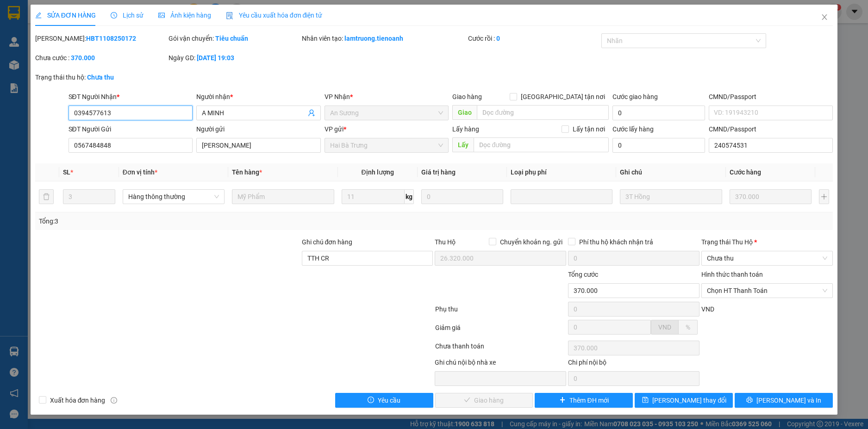  What do you see at coordinates (824, 196) in the screenshot?
I see `button: plus` at bounding box center [824, 196].